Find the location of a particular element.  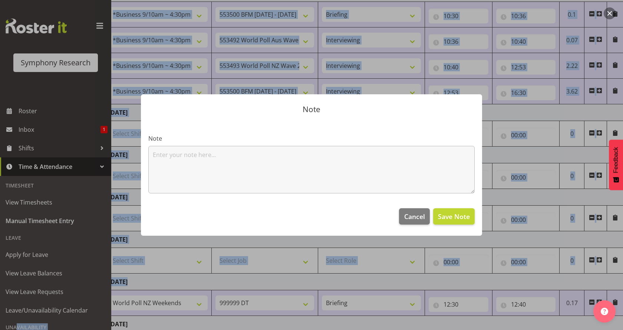

button: Feedback - Show survey is located at coordinates (616, 165).